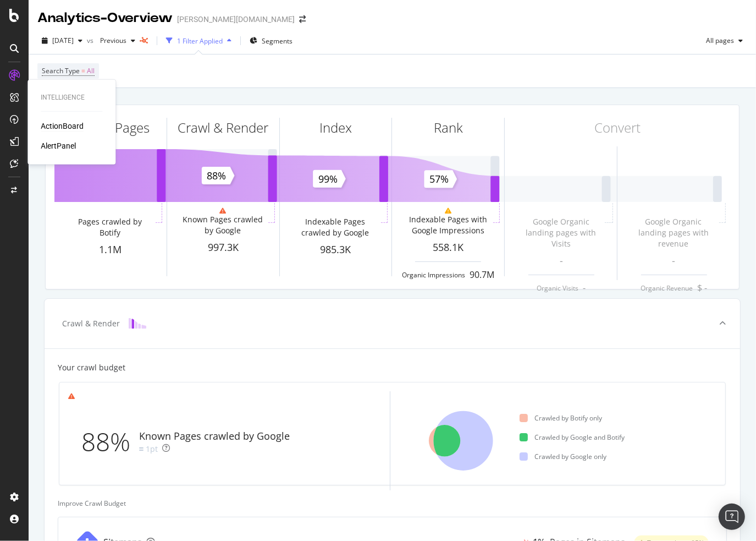 This screenshot has width=756, height=541. Describe the element at coordinates (572, 437) in the screenshot. I see `div: Crawled by Google and Botify` at that location.